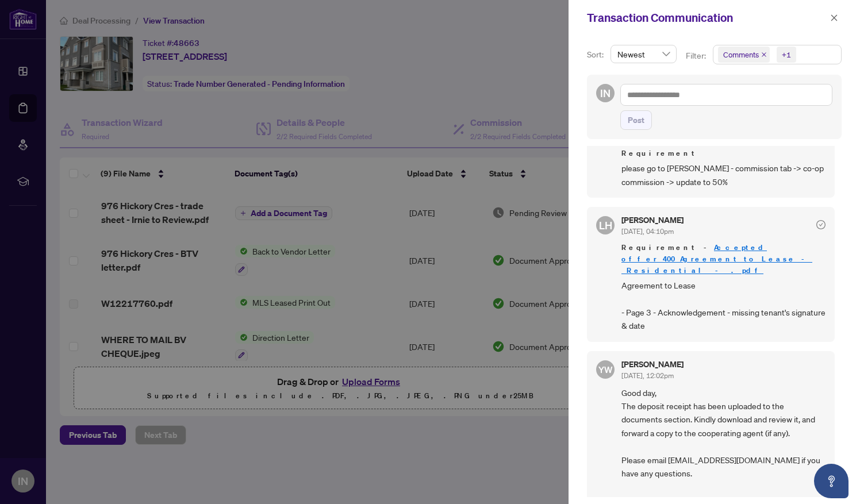  What do you see at coordinates (723, 259) in the screenshot?
I see `span: Requirement -` at bounding box center [723, 259].